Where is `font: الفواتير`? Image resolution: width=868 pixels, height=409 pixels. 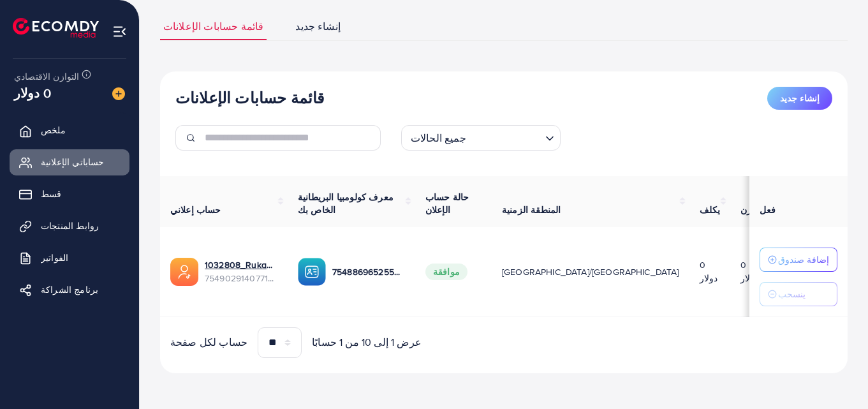 font: الفواتير is located at coordinates (54, 258).